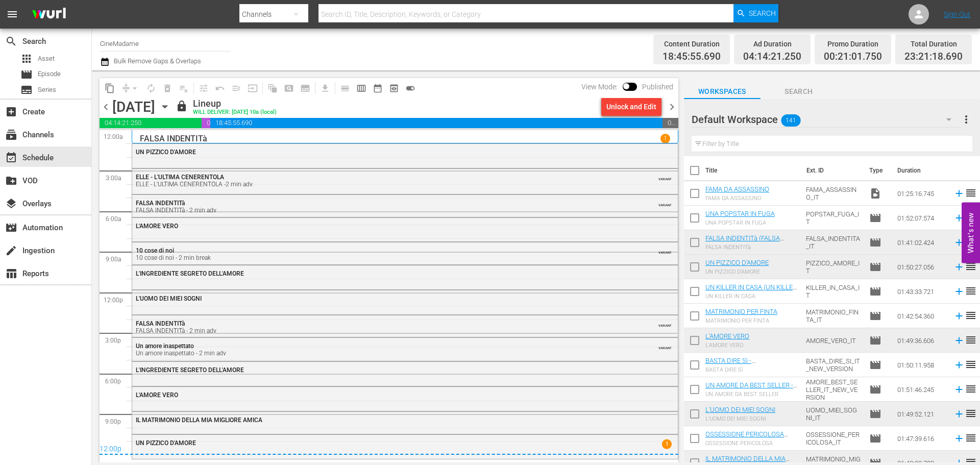  I want to click on td: BASTA_DIRE_SI_IT_NEW_VERSION, so click(833, 365).